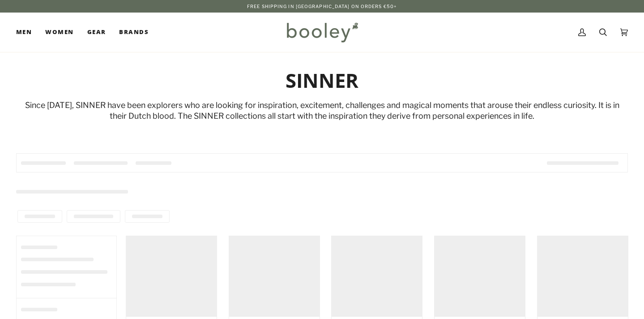 The image size is (644, 319). What do you see at coordinates (134, 32) in the screenshot?
I see `a: Brands` at bounding box center [134, 32].